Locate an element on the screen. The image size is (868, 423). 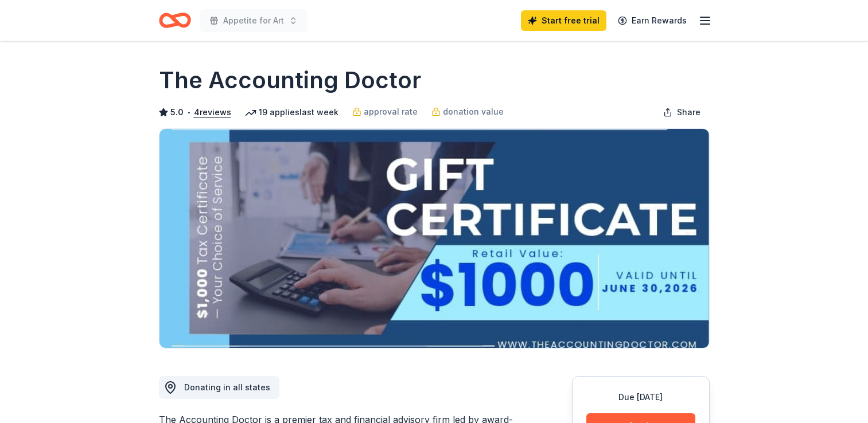
span: Donating in all states is located at coordinates (227, 387).